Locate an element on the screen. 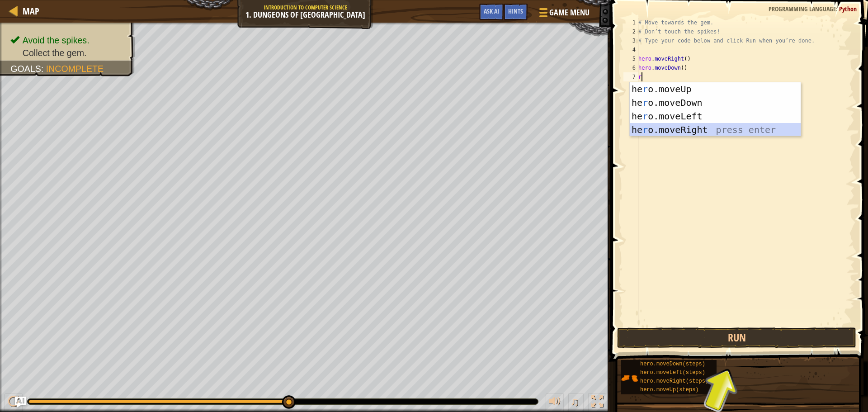 Image resolution: width=868 pixels, height=412 pixels. span: Collect the gem. is located at coordinates (55, 53).